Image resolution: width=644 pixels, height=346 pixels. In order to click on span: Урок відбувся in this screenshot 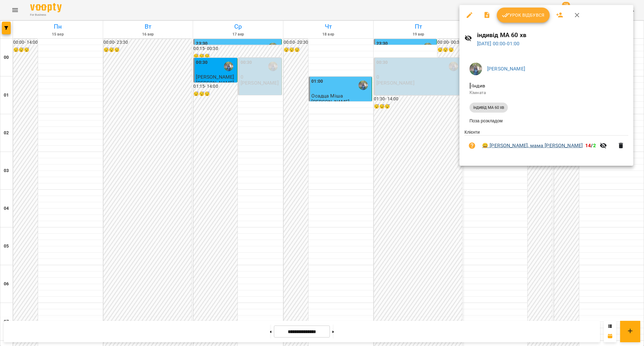, I will do `click(523, 15)`.